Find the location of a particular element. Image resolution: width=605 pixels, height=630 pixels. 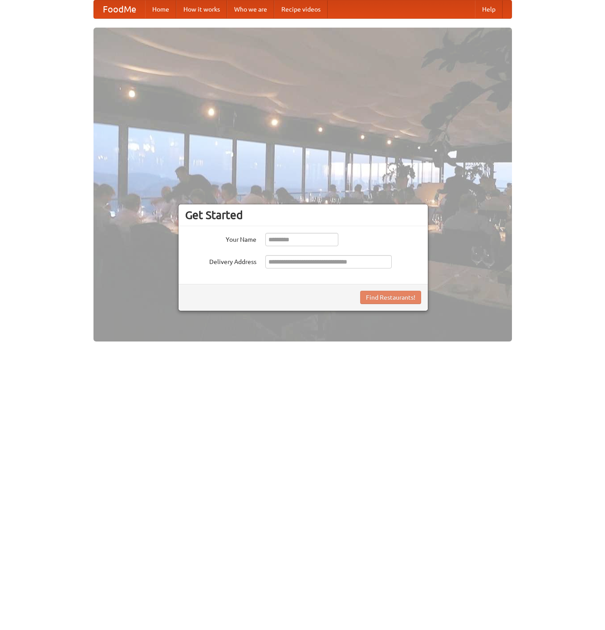

h3: Get Started is located at coordinates (303, 215).